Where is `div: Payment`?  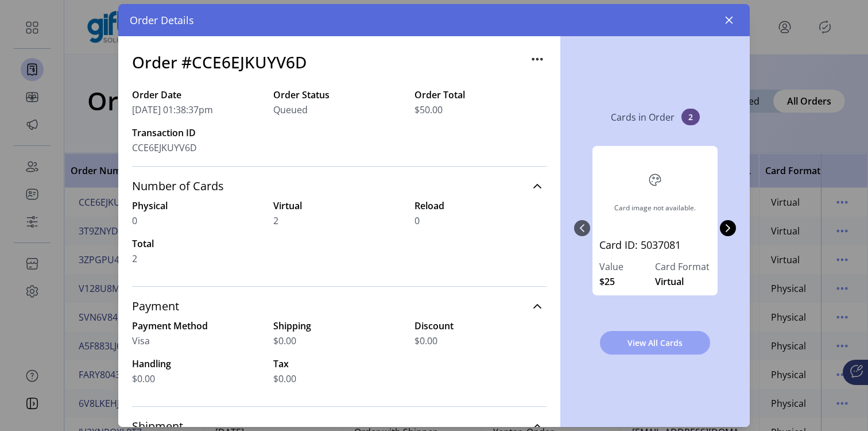 div: Payment is located at coordinates (339, 359).